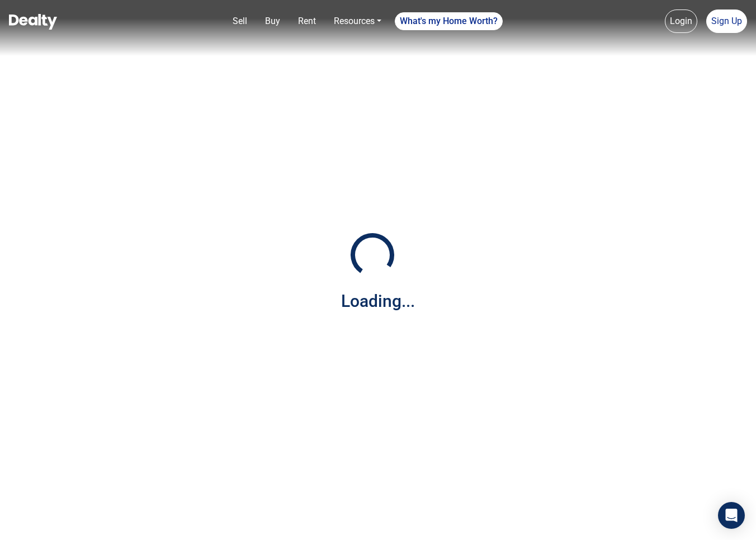 This screenshot has height=540, width=756. What do you see at coordinates (373, 255) in the screenshot?
I see `img: Loading` at bounding box center [373, 255].